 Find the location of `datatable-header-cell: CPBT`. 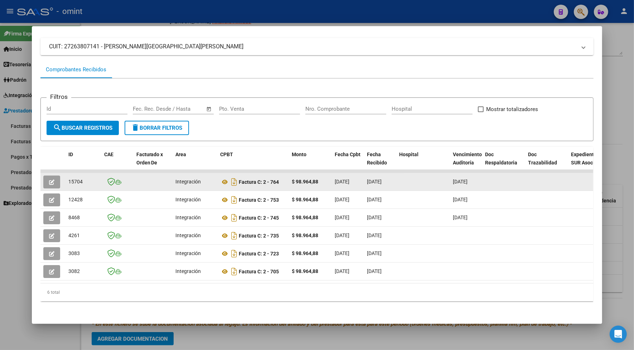

datatable-header-cell: CPBT is located at coordinates (254, 163).